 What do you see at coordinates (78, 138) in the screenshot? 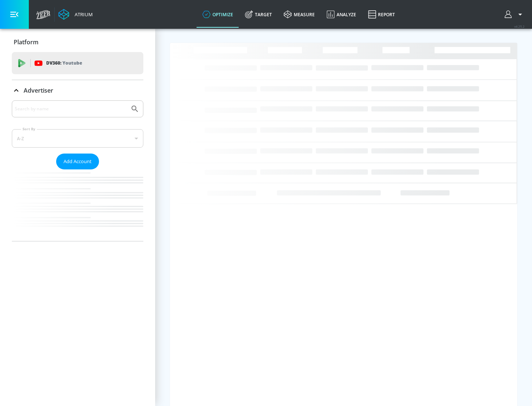
I see `div: A-Z` at bounding box center [78, 138].